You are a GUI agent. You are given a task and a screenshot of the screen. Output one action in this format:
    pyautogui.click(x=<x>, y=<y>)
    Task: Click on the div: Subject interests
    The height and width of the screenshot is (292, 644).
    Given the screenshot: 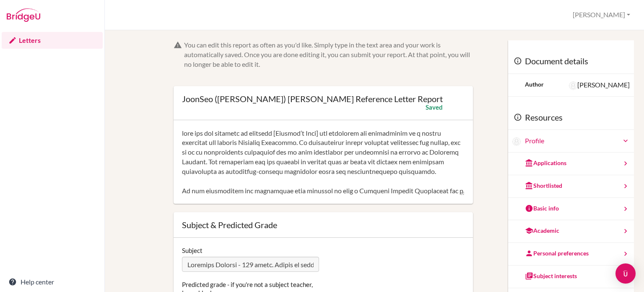 What is the action you would take?
    pyautogui.click(x=551, y=276)
    